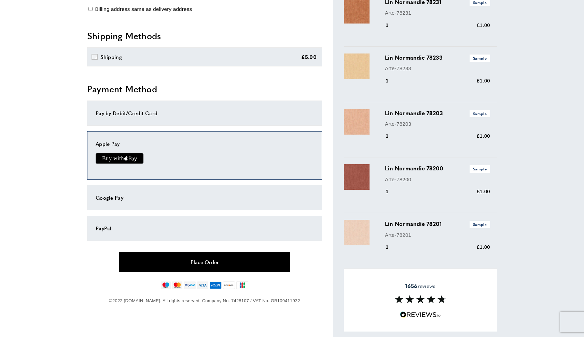 The width and height of the screenshot is (584, 337). What do you see at coordinates (309, 57) in the screenshot?
I see `div: £5.00` at bounding box center [309, 57].